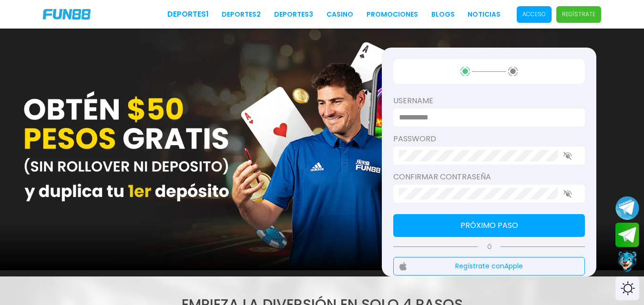 The width and height of the screenshot is (644, 305). Describe the element at coordinates (241, 14) in the screenshot. I see `a: Deportes2` at that location.